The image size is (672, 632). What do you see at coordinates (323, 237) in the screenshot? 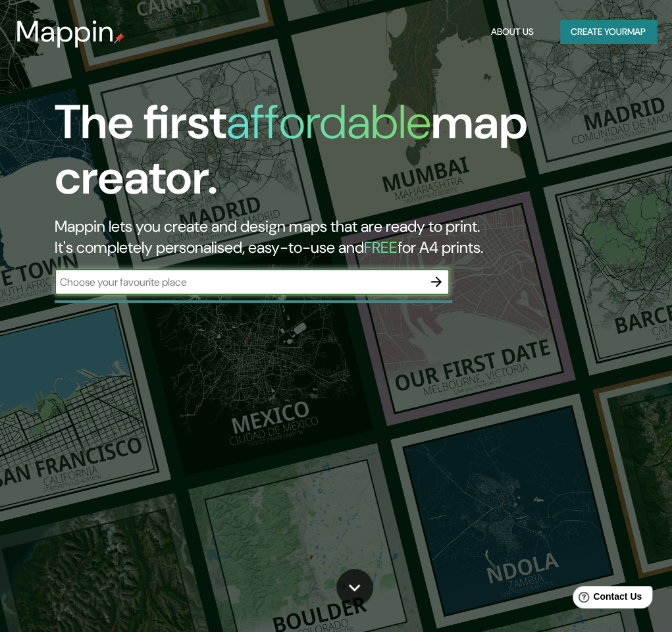
I see `h2: Mappin lets you create and design maps that are ready to print. It's completely personalised, eas...` at bounding box center [323, 237].